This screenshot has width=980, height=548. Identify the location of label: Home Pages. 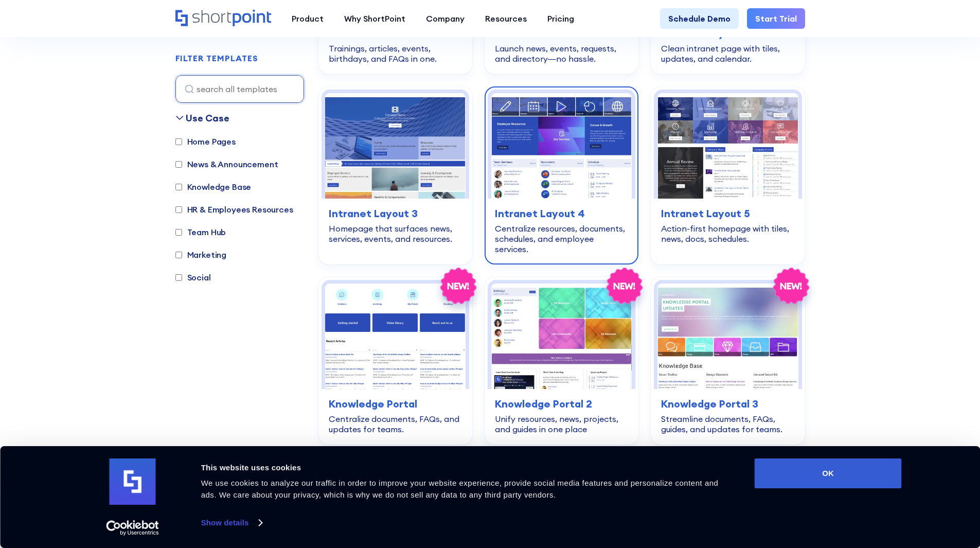
(205, 142).